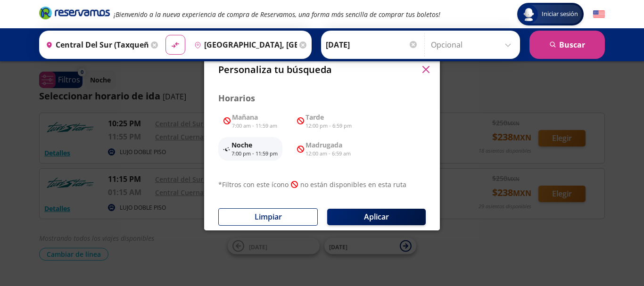  I want to click on em: ¡Bienvenido a la nueva experiencia de compra de Reservamos, una forma más sencilla de comprar tus..., so click(277, 14).